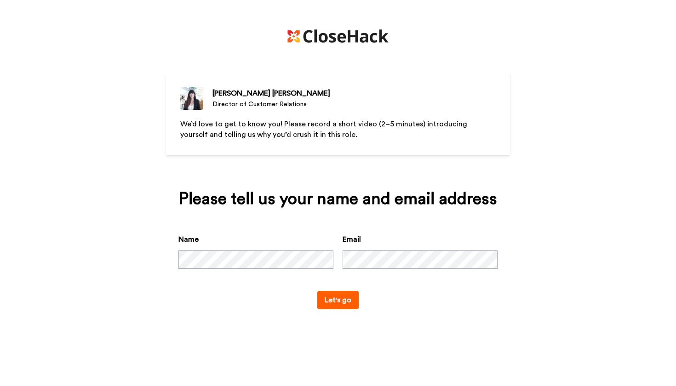 The height and width of the screenshot is (386, 676). Describe the element at coordinates (338, 300) in the screenshot. I see `button: Let's go` at that location.